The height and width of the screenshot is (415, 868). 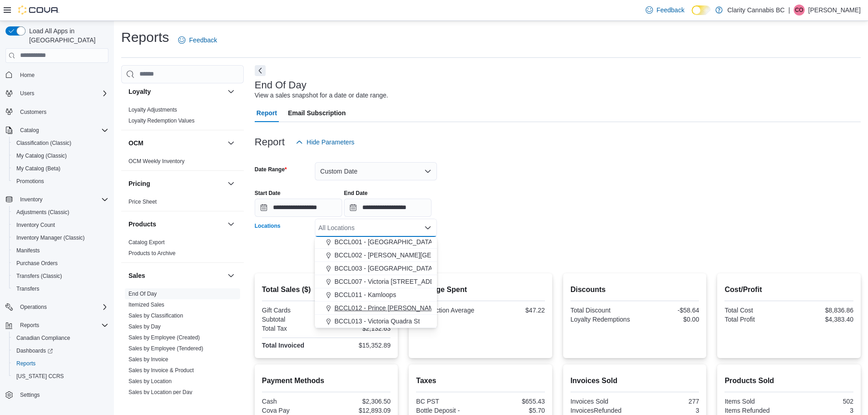 I want to click on button: Manifests, so click(x=61, y=251).